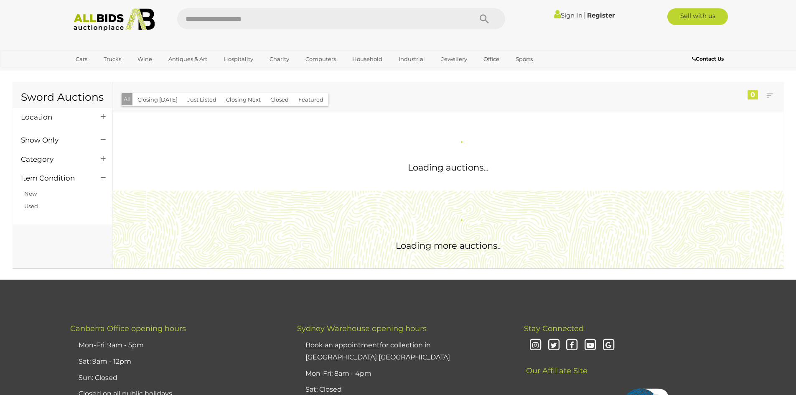 The height and width of the screenshot is (395, 796). I want to click on span: Stay Connected, so click(554, 328).